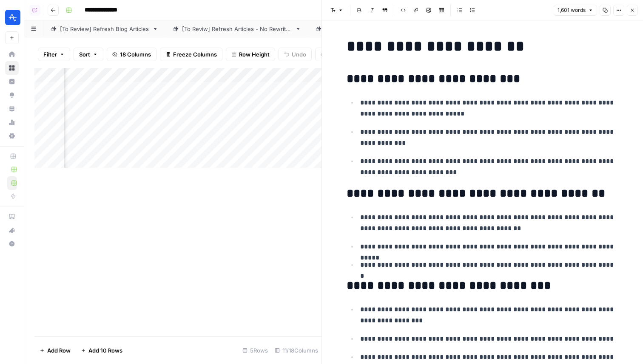  What do you see at coordinates (55, 351) in the screenshot?
I see `button: Add Row` at bounding box center [55, 351].